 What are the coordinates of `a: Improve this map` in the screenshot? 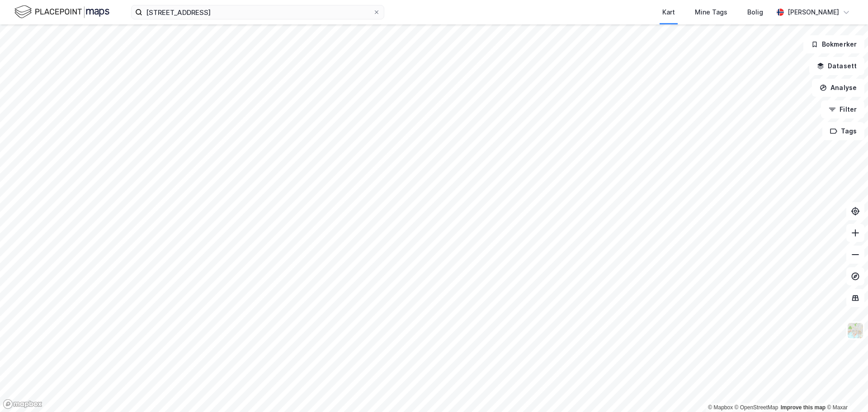 It's located at (803, 407).